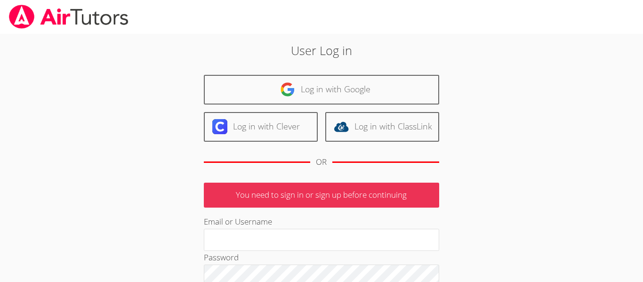 The width and height of the screenshot is (643, 282). Describe the element at coordinates (382, 127) in the screenshot. I see `a: Log in with ClassLink` at that location.